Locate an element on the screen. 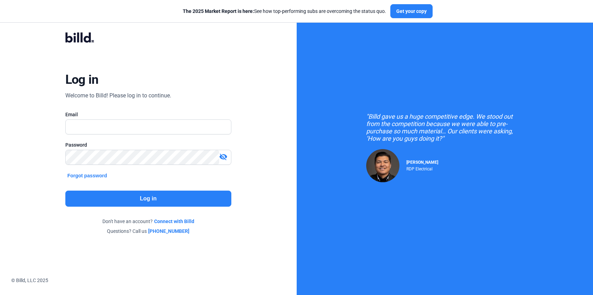 The image size is (593, 295). img: Raul Pacheco is located at coordinates (383, 166).